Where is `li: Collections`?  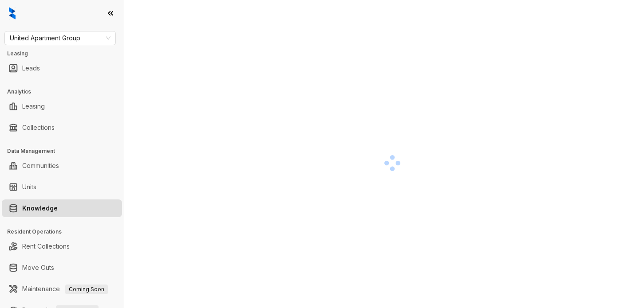 li: Collections is located at coordinates (62, 128).